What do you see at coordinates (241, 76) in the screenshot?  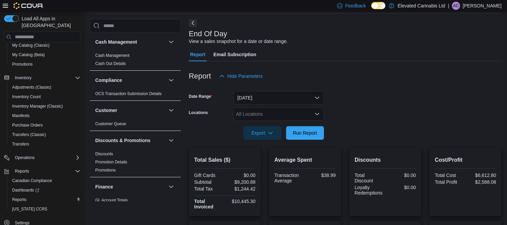 I see `button: Hide Parameters` at bounding box center [241, 76].